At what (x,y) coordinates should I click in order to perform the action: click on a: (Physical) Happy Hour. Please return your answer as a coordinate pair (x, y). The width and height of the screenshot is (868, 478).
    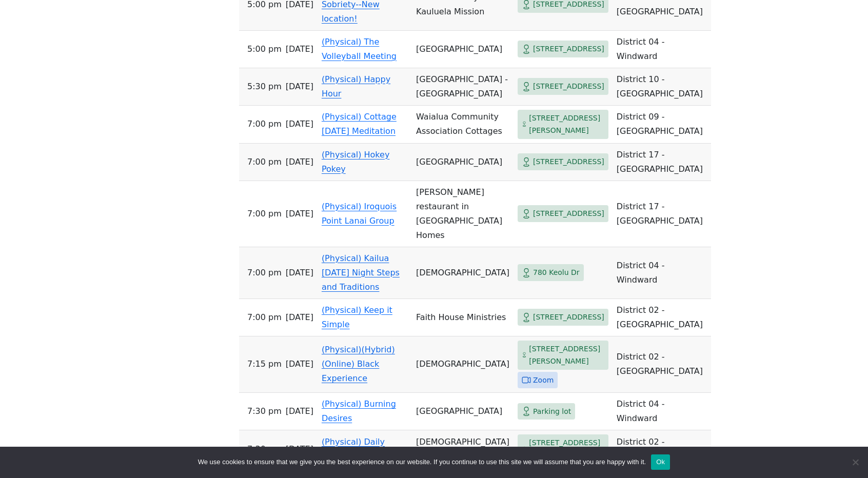
    Looking at the image, I should click on (356, 86).